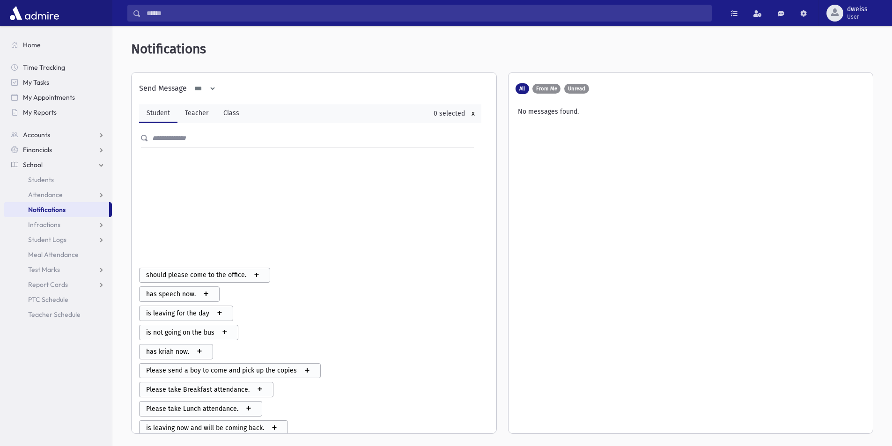 Image resolution: width=892 pixels, height=446 pixels. I want to click on a: Students, so click(58, 180).